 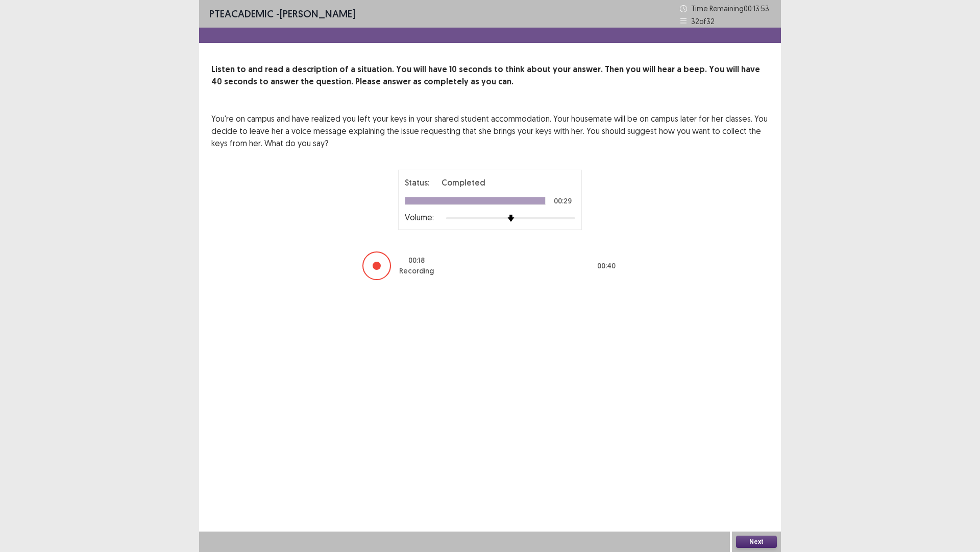 I want to click on p: 00 : 18, so click(x=416, y=260).